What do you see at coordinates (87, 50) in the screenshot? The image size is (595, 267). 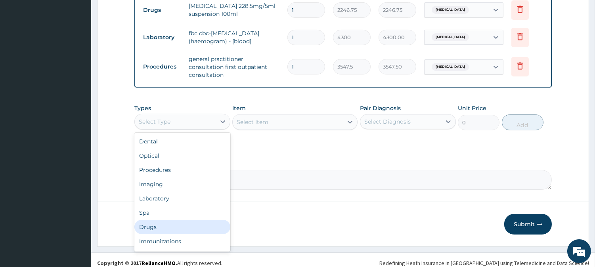 I see `div: Chat with us now` at bounding box center [87, 50].